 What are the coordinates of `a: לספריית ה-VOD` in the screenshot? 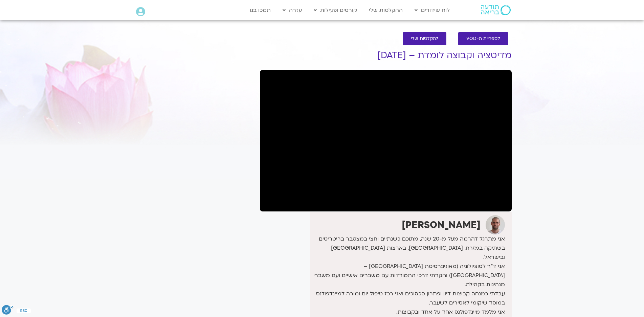 It's located at (483, 39).